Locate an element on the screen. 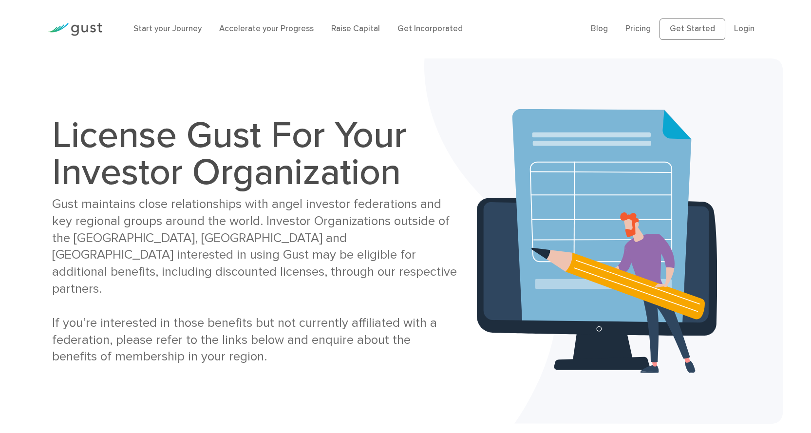 The image size is (811, 433). h1: License Gust For Your Investor Organization is located at coordinates (255, 154).